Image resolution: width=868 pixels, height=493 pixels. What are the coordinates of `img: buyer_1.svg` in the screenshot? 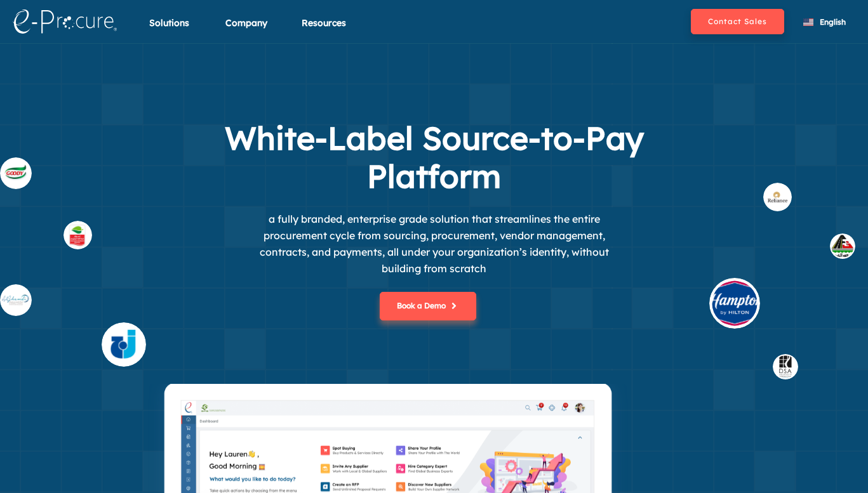 It's located at (843, 246).